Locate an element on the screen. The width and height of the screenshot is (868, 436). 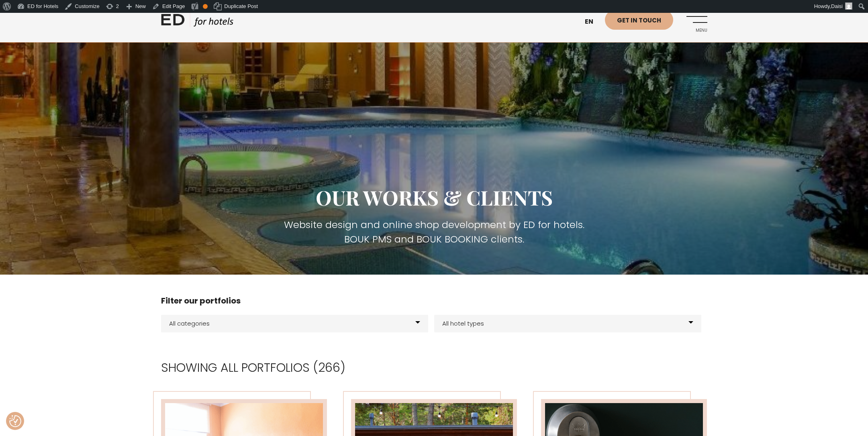
span: Our works & clients is located at coordinates (434, 197).